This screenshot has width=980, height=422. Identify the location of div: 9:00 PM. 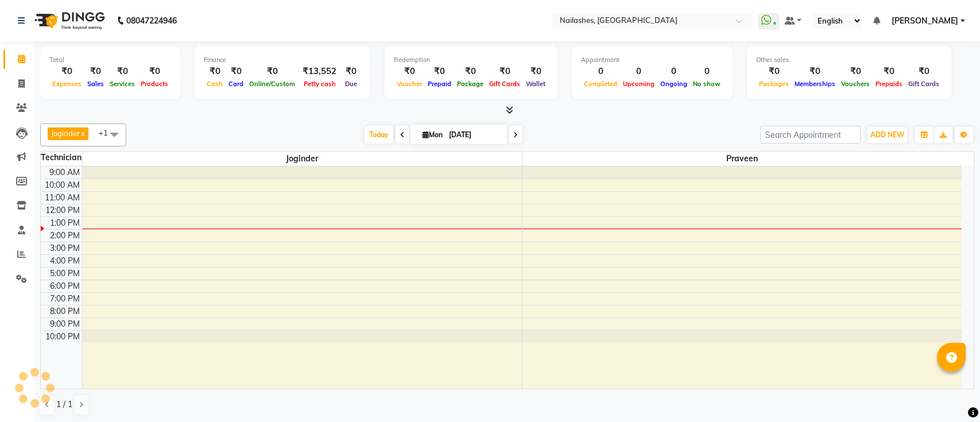
(65, 324).